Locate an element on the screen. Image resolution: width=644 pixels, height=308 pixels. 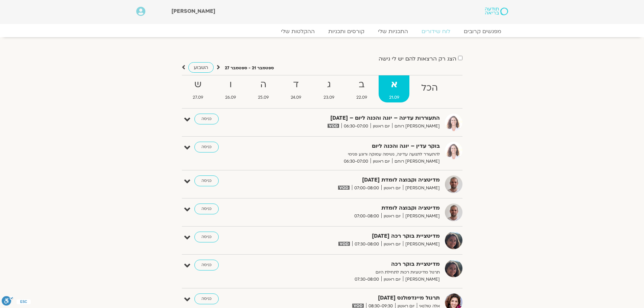
strong: ב is located at coordinates (362, 84).